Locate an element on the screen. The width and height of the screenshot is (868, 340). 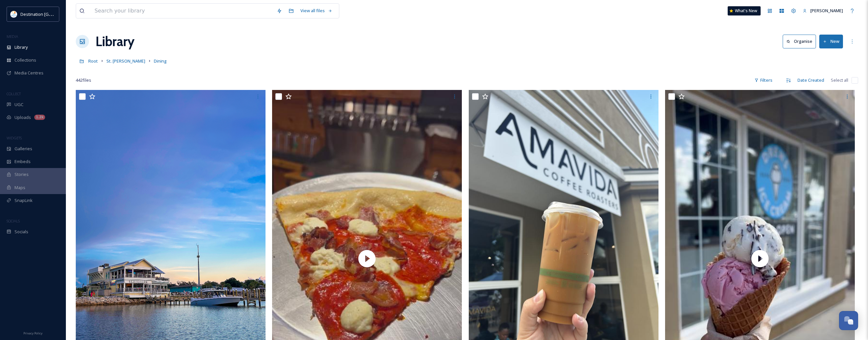
span: Library is located at coordinates (21, 47).